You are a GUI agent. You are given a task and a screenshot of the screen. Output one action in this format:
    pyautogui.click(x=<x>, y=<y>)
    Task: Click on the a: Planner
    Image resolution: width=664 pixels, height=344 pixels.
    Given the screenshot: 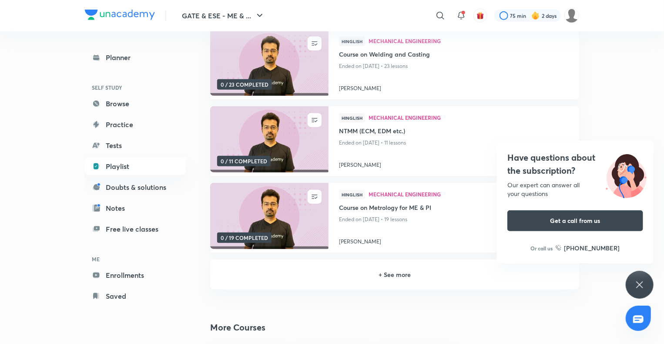 What is the action you would take?
    pyautogui.click(x=135, y=57)
    